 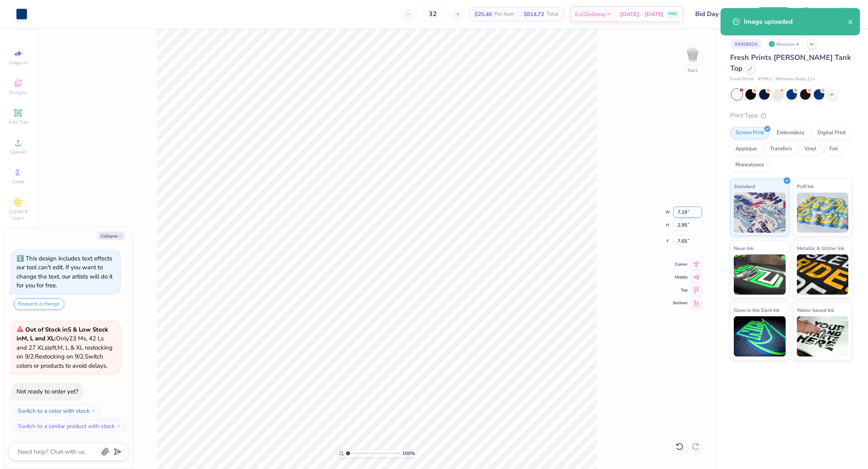 I want to click on div: Applique, so click(x=746, y=149).